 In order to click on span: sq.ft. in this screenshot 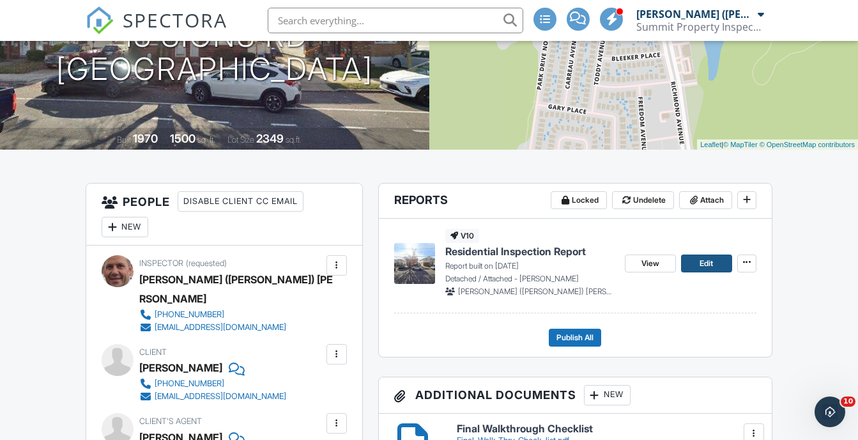, I will do `click(293, 139)`.